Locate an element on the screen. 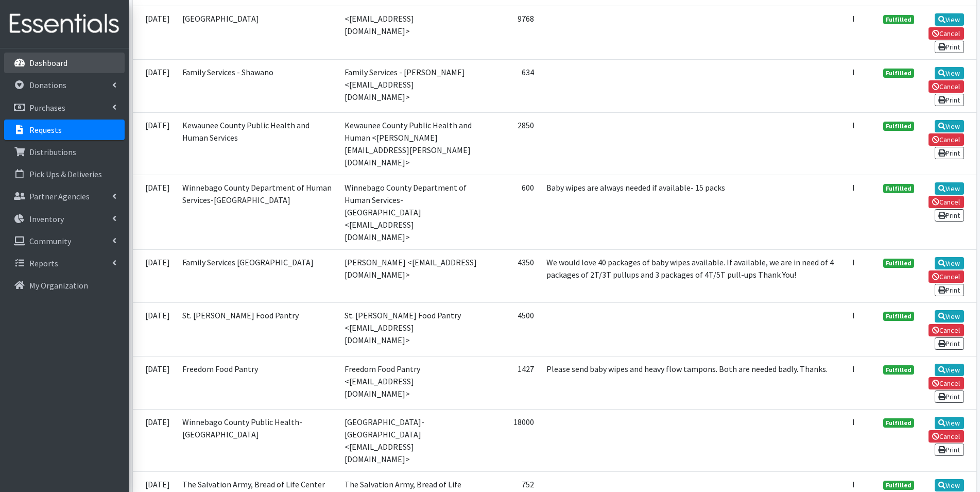 This screenshot has height=492, width=980. p: Community is located at coordinates (50, 241).